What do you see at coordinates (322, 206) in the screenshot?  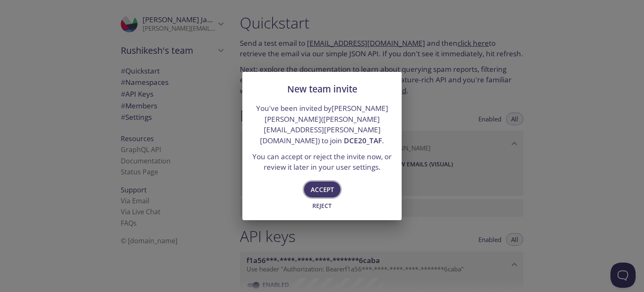 I see `button: Reject` at bounding box center [322, 206].